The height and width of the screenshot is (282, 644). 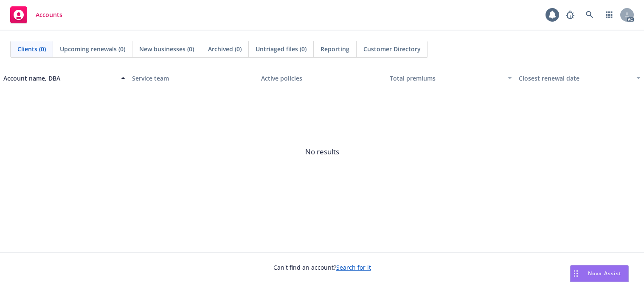 What do you see at coordinates (353, 267) in the screenshot?
I see `a: Search for it` at bounding box center [353, 267].